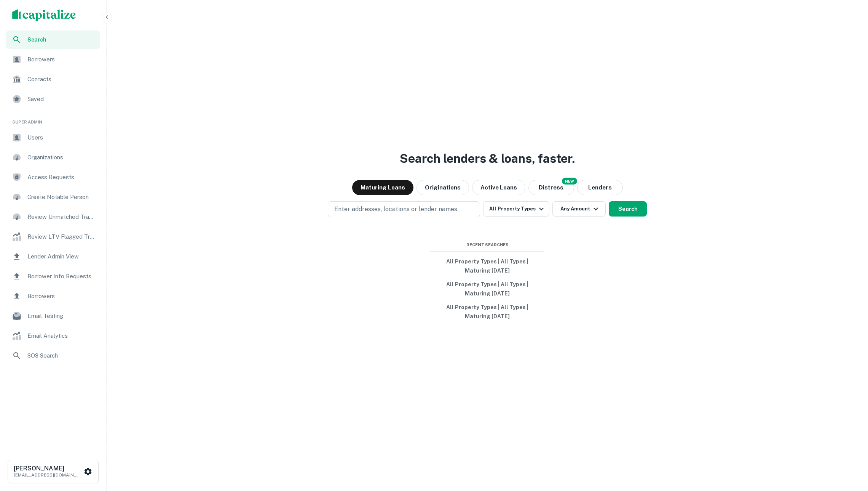 The height and width of the screenshot is (491, 868). I want to click on div: Review Unmatched Transactions, so click(53, 217).